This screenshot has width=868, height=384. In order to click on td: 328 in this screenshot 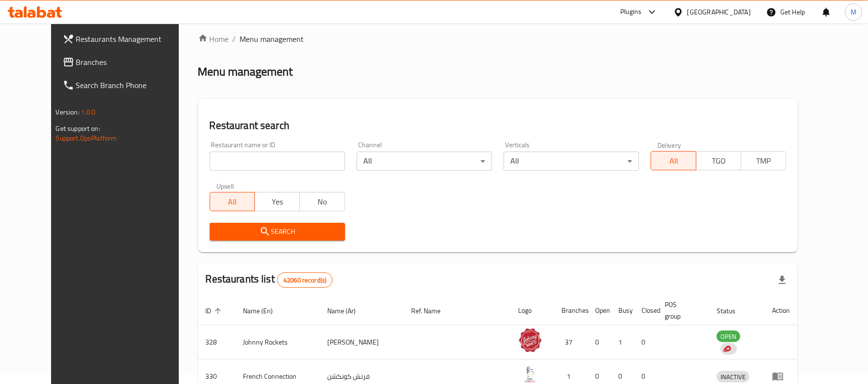, I will do `click(217, 342)`.